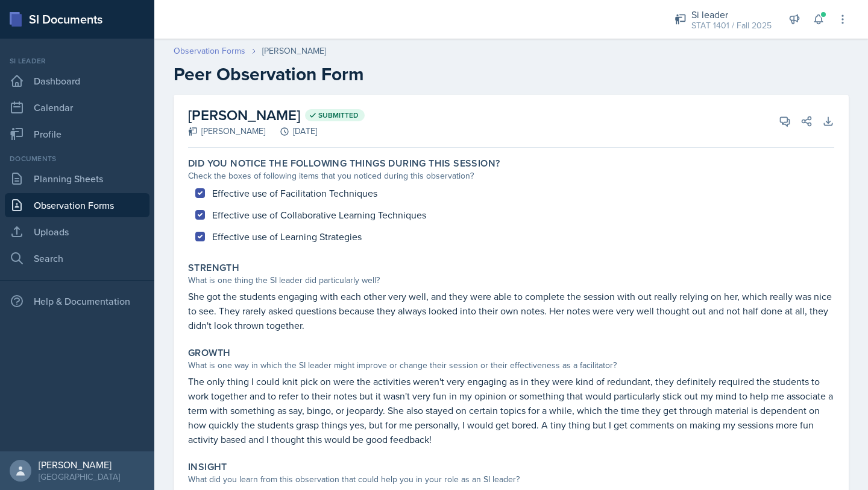 The image size is (868, 490). What do you see at coordinates (511, 74) in the screenshot?
I see `h2: Peer Observation Form` at bounding box center [511, 74].